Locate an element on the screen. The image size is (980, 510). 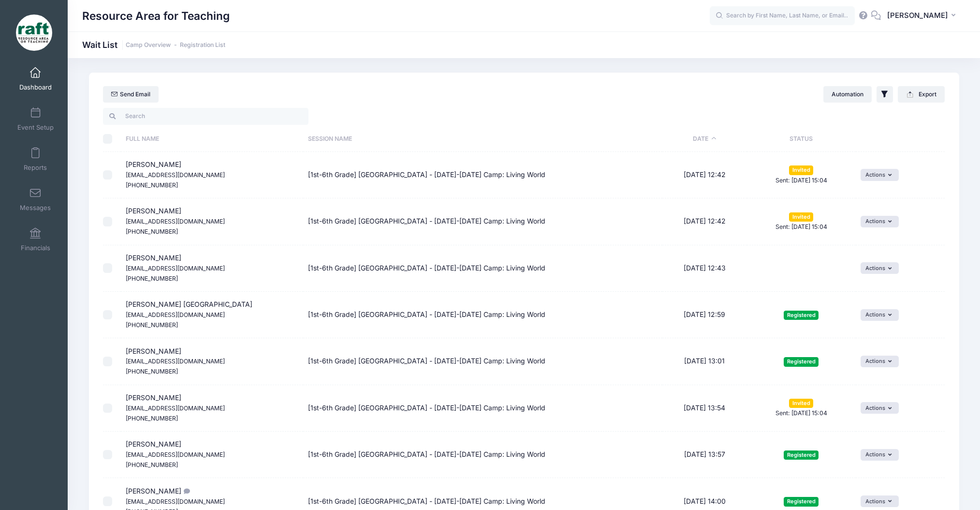
a: Event Setup is located at coordinates (35, 119).